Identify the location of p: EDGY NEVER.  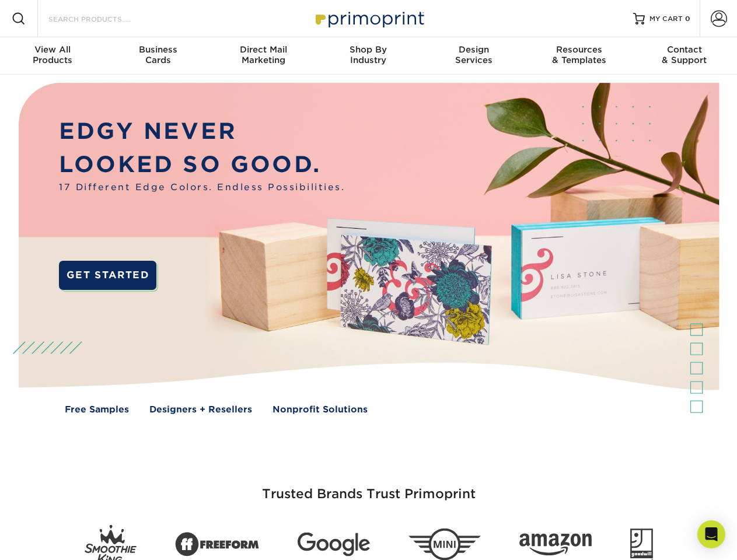
(202, 131).